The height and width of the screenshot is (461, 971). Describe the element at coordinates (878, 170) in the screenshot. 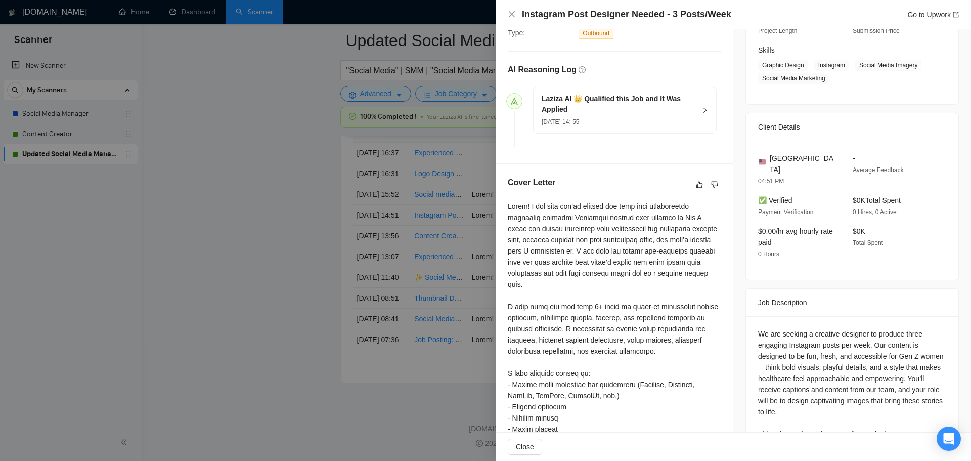

I see `span: Average Feedback` at that location.